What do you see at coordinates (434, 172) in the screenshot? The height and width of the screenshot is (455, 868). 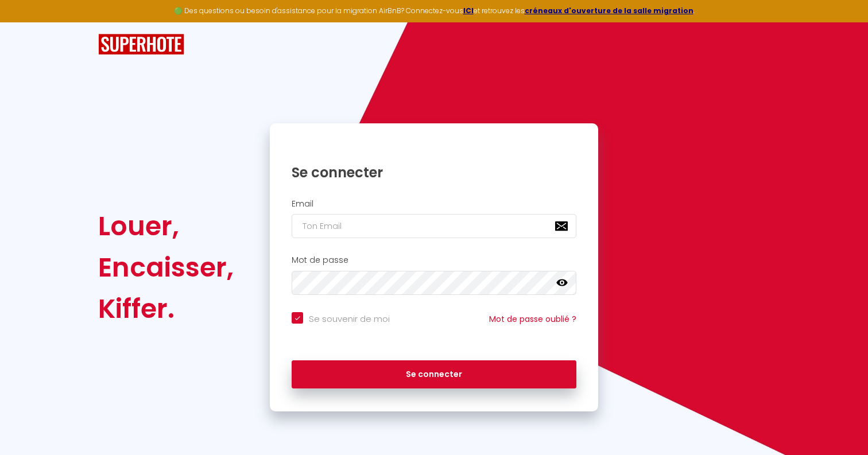 I see `h1: Se connecter` at bounding box center [434, 172].